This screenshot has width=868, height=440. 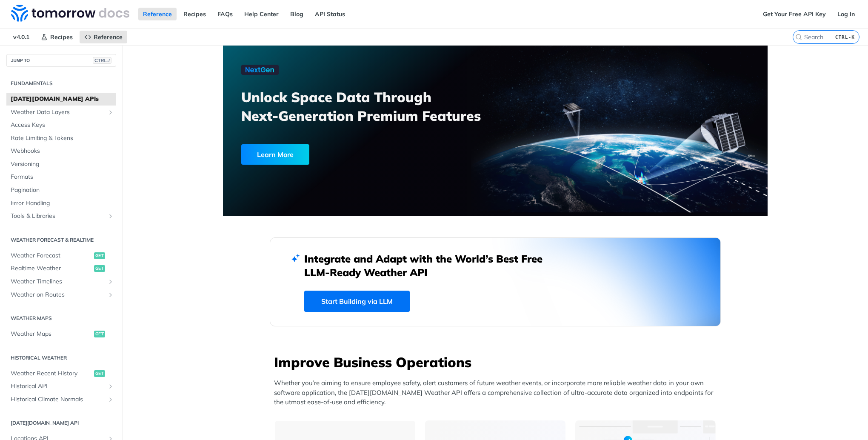 What do you see at coordinates (260, 70) in the screenshot?
I see `img: NextGen` at bounding box center [260, 70].